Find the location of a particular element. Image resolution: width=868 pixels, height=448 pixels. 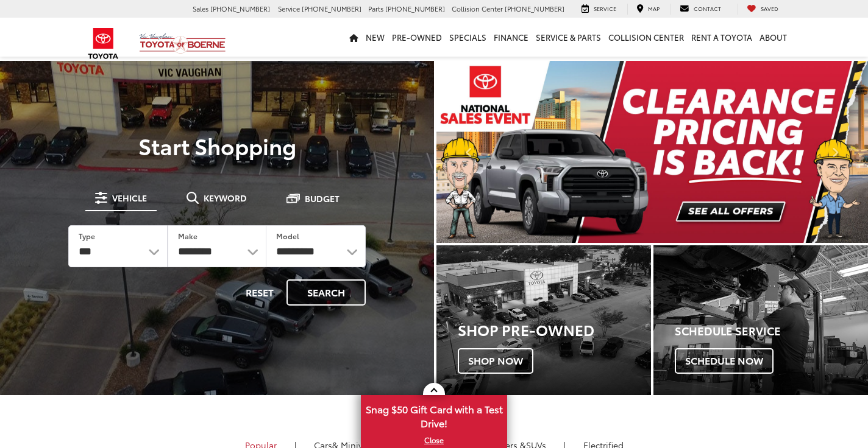

h3: Shop Pre-Owned is located at coordinates (554, 330).